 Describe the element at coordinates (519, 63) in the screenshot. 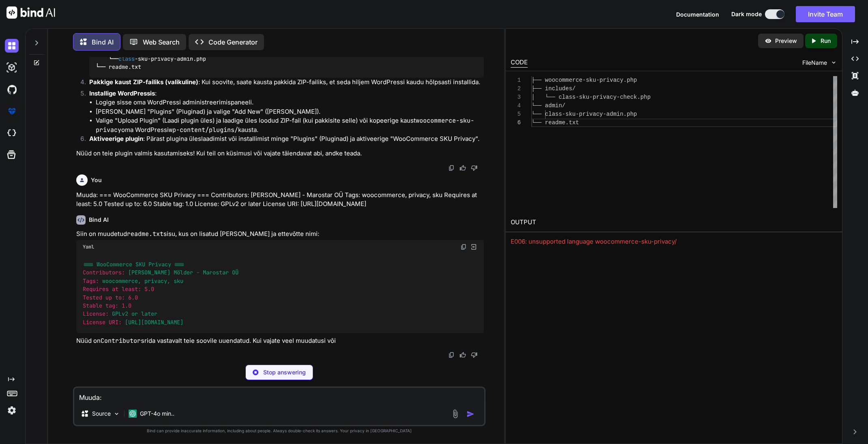

I see `div: CODE` at that location.